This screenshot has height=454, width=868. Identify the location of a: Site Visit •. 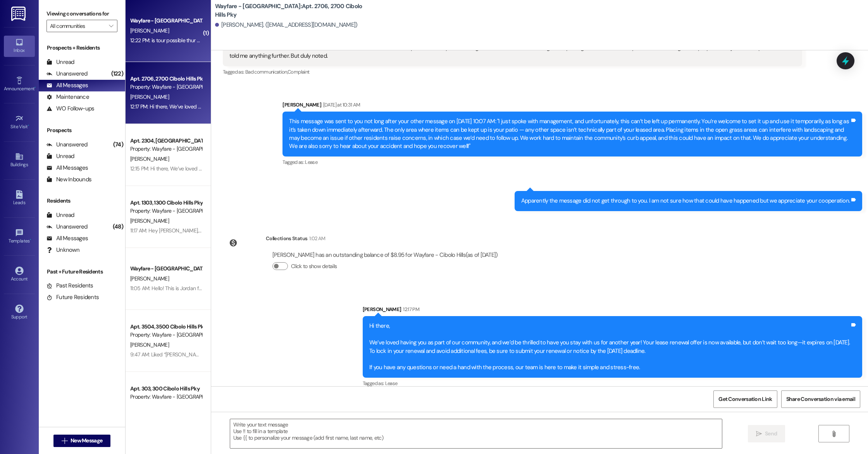
(20, 122).